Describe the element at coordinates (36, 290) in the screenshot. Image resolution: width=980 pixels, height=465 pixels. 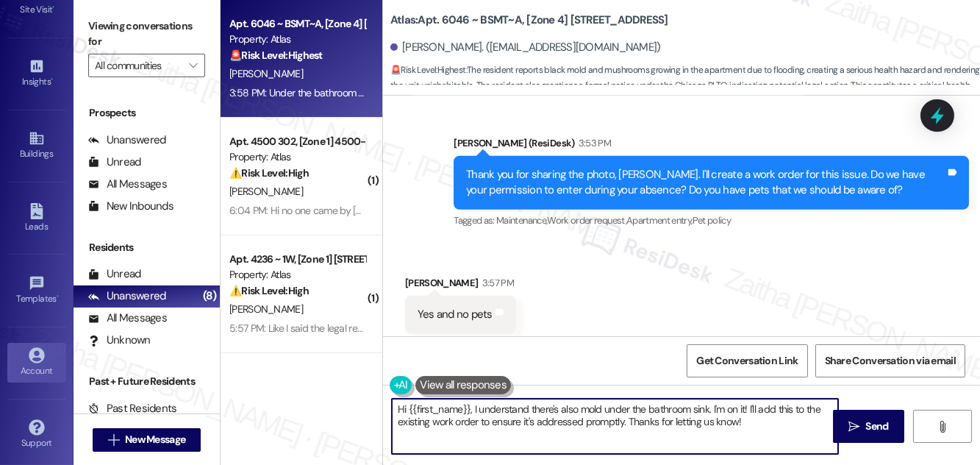
I see `a: Templates •` at that location.